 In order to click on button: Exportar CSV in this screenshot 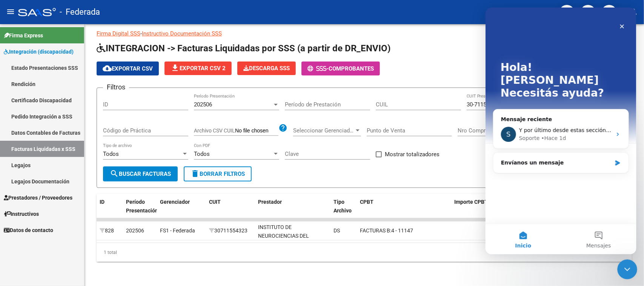, I will do `click(128, 68)`.